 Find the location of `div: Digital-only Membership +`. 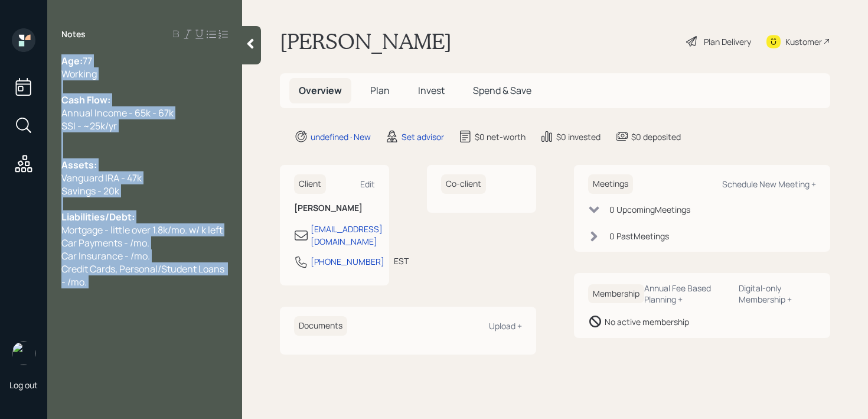

div: Digital-only Membership + is located at coordinates (777, 294).